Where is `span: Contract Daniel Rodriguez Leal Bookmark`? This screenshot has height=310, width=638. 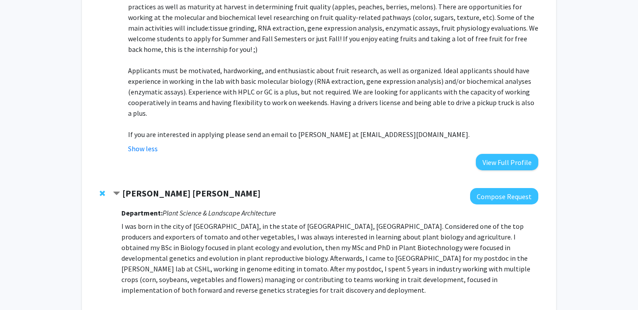
span: Contract Daniel Rodriguez Leal Bookmark is located at coordinates (117, 194).